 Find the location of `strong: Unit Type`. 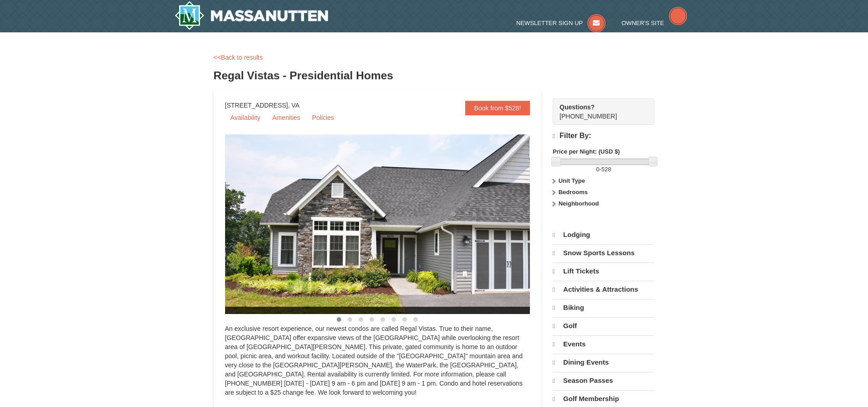

strong: Unit Type is located at coordinates (571, 180).